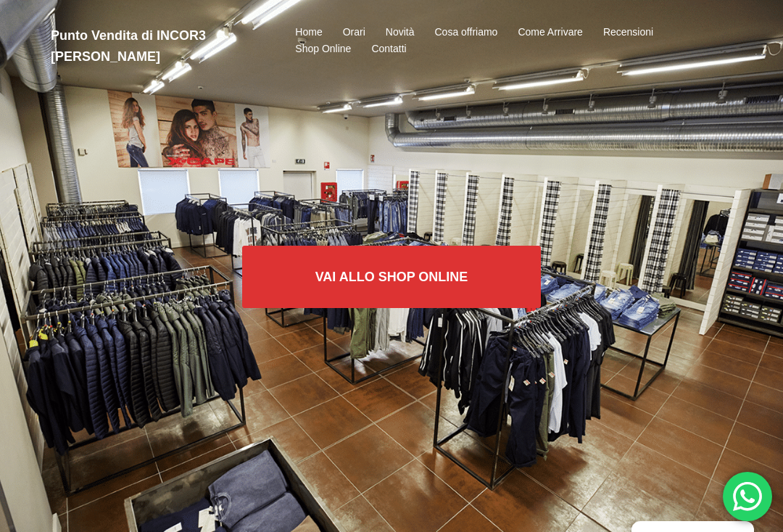 The width and height of the screenshot is (783, 532). What do you see at coordinates (389, 50) in the screenshot?
I see `a: Contatti` at bounding box center [389, 50].